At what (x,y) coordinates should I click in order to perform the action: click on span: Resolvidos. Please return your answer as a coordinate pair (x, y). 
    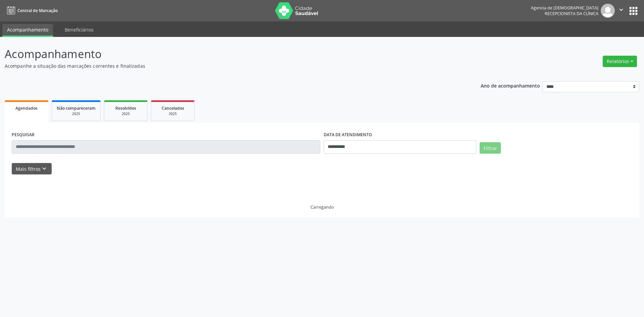
    Looking at the image, I should click on (126, 108).